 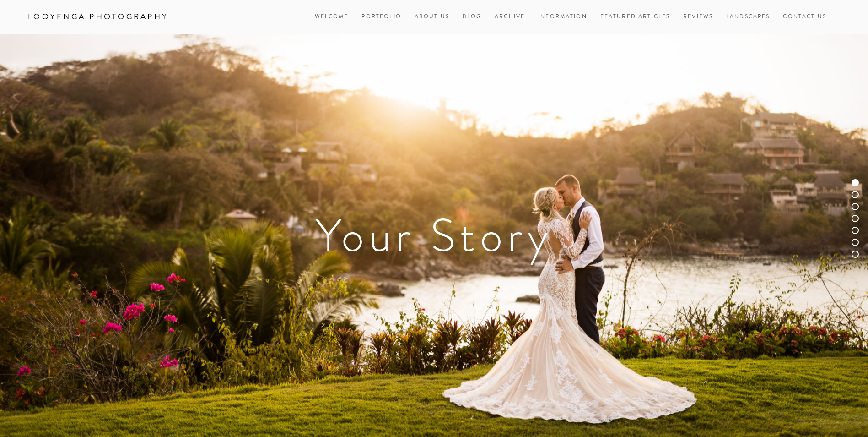 What do you see at coordinates (434, 235) in the screenshot?
I see `h1: Your Story` at bounding box center [434, 235].